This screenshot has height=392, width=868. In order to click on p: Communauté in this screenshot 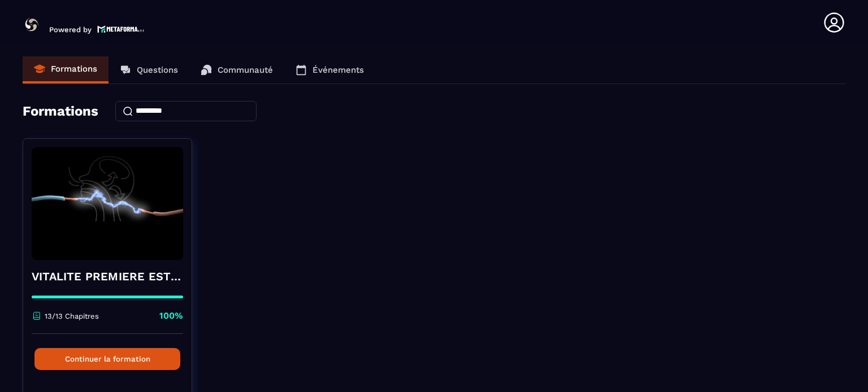, I will do `click(246, 70)`.